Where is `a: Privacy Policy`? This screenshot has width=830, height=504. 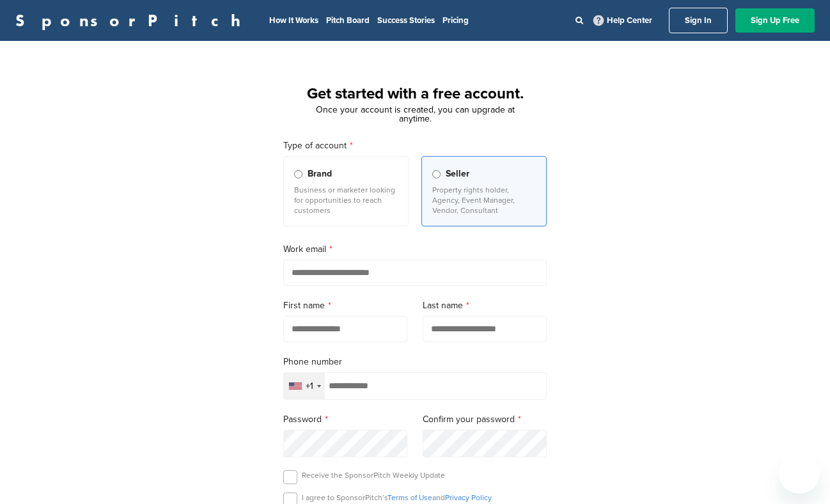
a: Privacy Policy is located at coordinates (468, 497).